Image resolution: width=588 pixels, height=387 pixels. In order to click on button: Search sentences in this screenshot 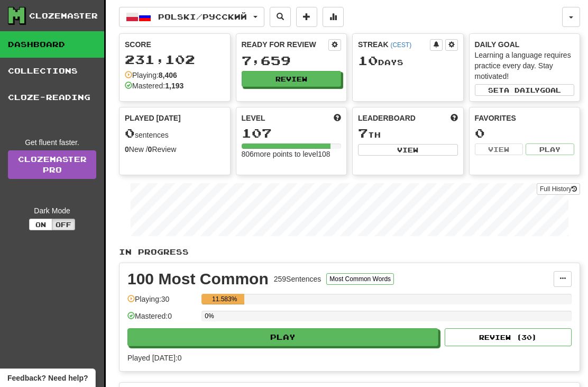, I will do `click(281, 17)`.